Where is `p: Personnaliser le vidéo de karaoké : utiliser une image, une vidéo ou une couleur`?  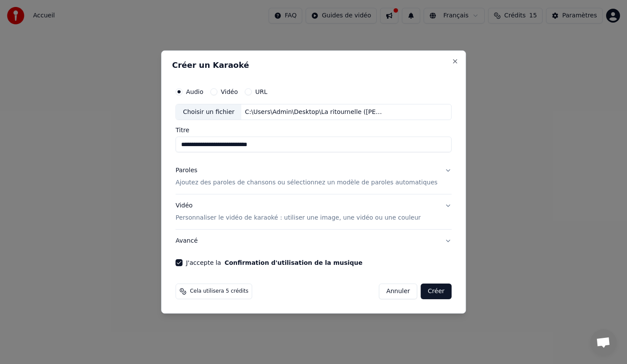
p: Personnaliser le vidéo de karaoké : utiliser une image, une vidéo ou une couleur is located at coordinates (298, 218).